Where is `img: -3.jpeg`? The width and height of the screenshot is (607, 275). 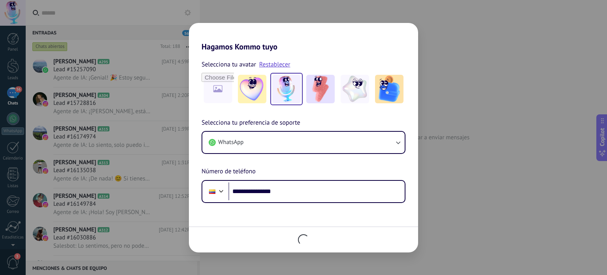 img: -3.jpeg is located at coordinates (321, 89).